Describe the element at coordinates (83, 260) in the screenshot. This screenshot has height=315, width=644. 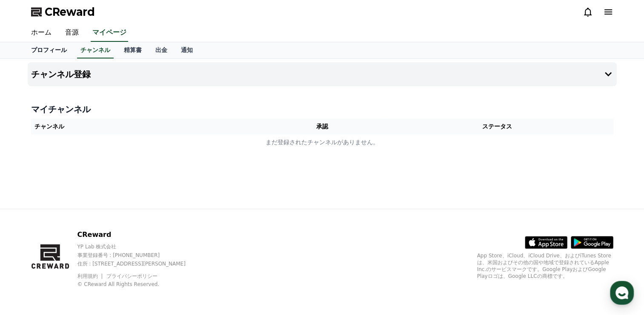
I see `span: Messages` at that location.